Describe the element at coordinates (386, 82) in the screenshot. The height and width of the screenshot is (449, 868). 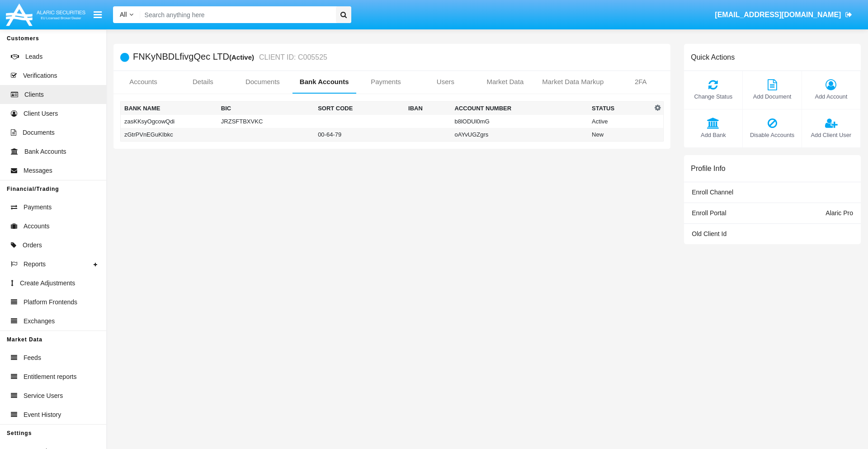
I see `a: Payments` at that location.